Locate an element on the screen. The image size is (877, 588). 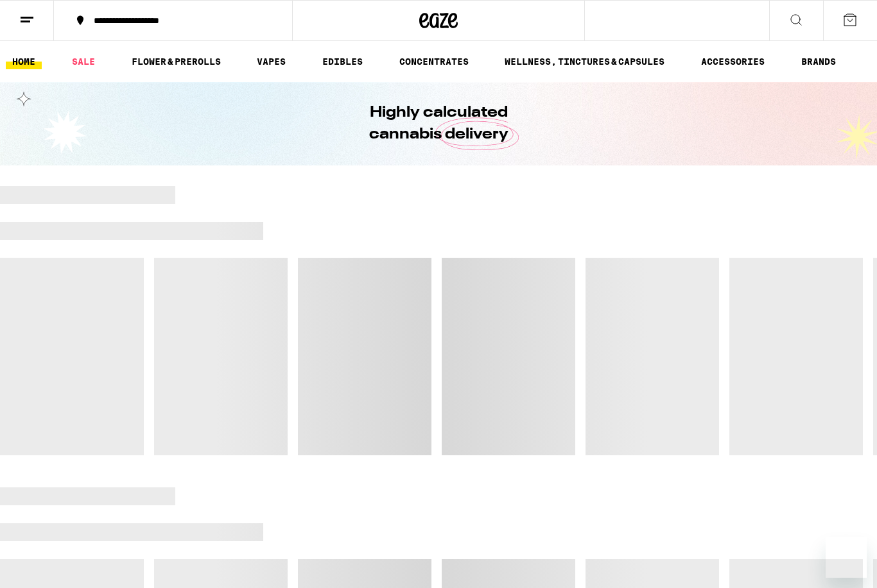
a: EDIBLES is located at coordinates (342, 61).